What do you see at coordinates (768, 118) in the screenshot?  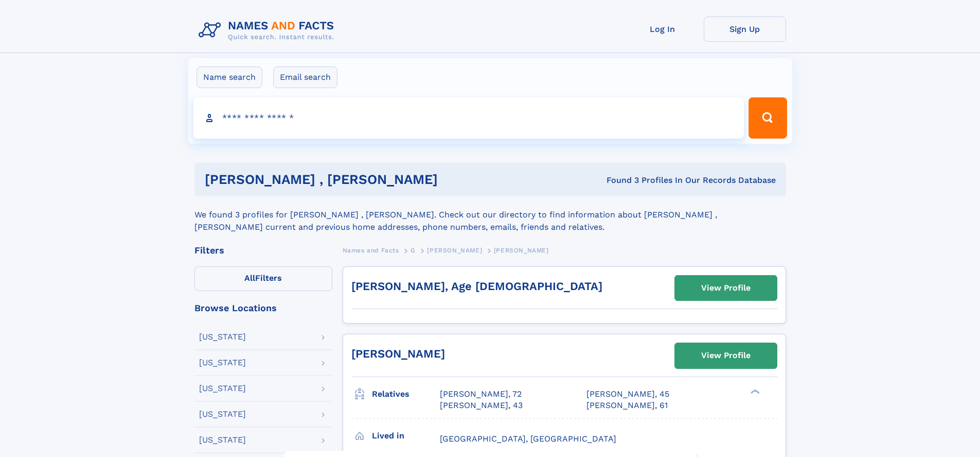 I see `button: Search Button` at bounding box center [768, 118].